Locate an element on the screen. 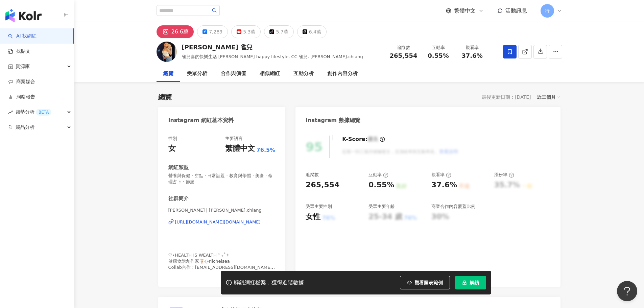  button: 5.7萬 is located at coordinates (279, 32).